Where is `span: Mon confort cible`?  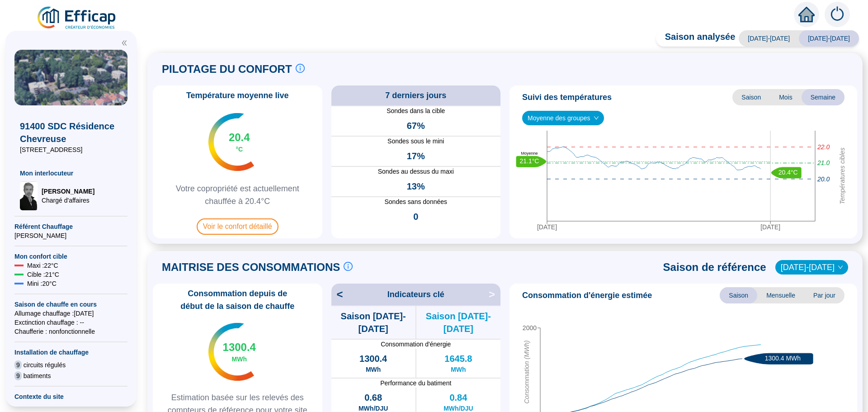
span: Mon confort cible is located at coordinates (71, 257).